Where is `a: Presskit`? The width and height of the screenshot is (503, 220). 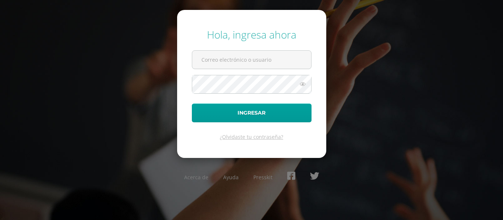
a: Presskit is located at coordinates (263, 177).